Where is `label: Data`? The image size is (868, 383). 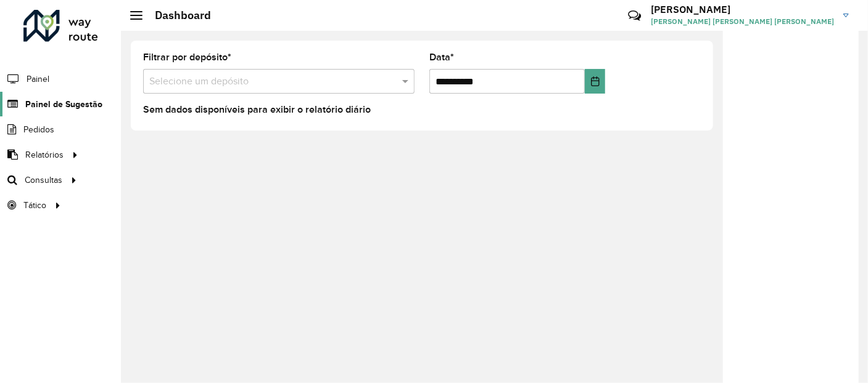
label: Data is located at coordinates (441, 57).